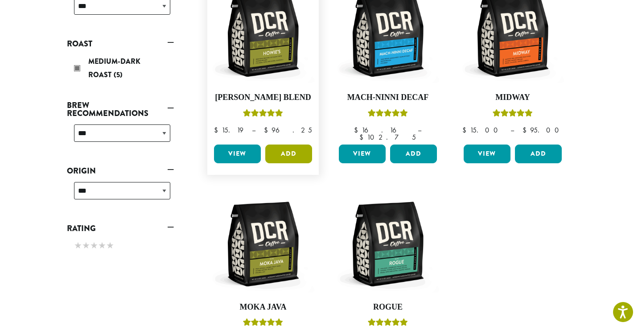 The height and width of the screenshot is (331, 642). I want to click on div: Origin, so click(120, 194).